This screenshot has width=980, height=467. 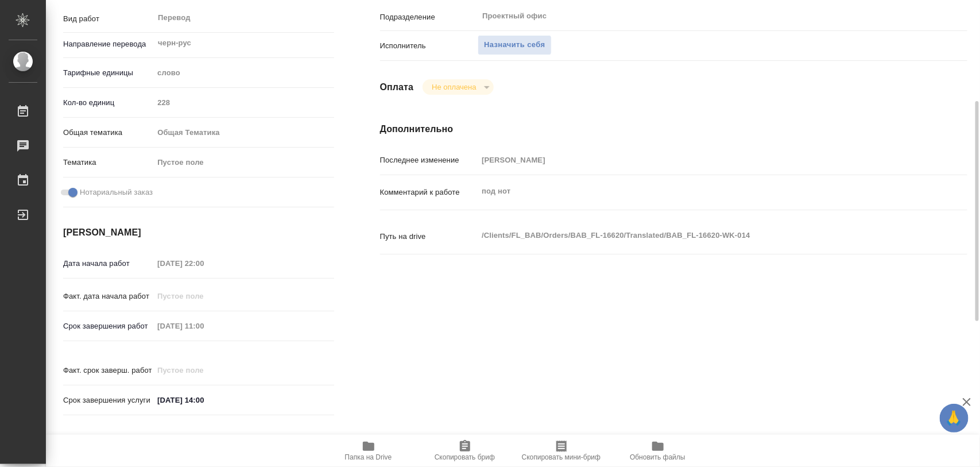 I want to click on input: ✎ Введи что-нибудь, so click(x=203, y=400).